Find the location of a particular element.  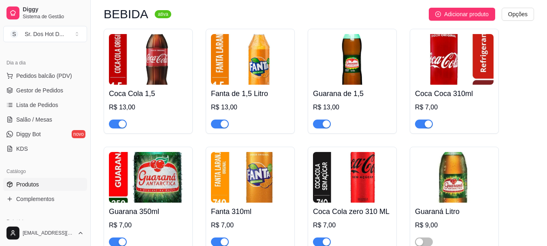

div: R$ 9,00 is located at coordinates (455, 225).